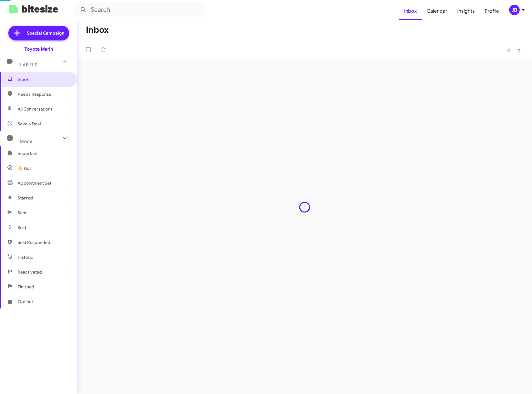 This screenshot has height=394, width=532. I want to click on span: Starred, so click(25, 198).